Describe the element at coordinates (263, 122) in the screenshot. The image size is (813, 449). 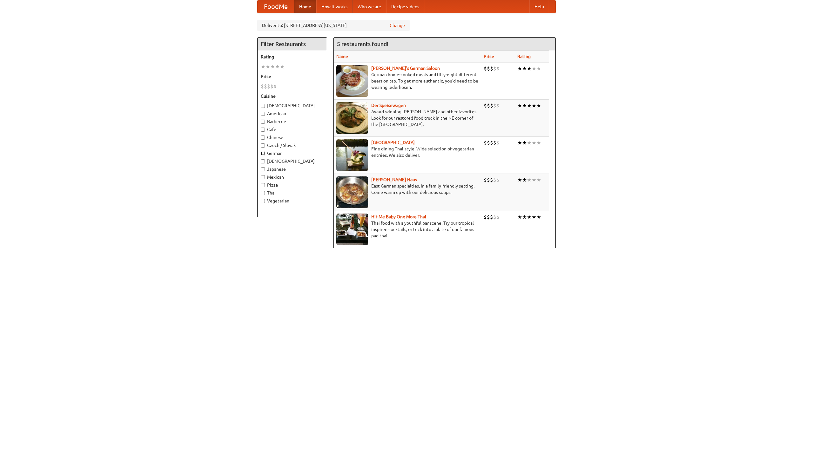
I see `input: Barbecue` at that location.